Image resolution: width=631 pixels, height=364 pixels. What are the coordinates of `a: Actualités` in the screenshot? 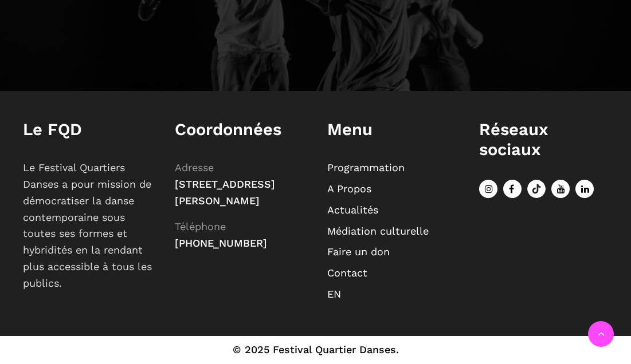 It's located at (352, 209).